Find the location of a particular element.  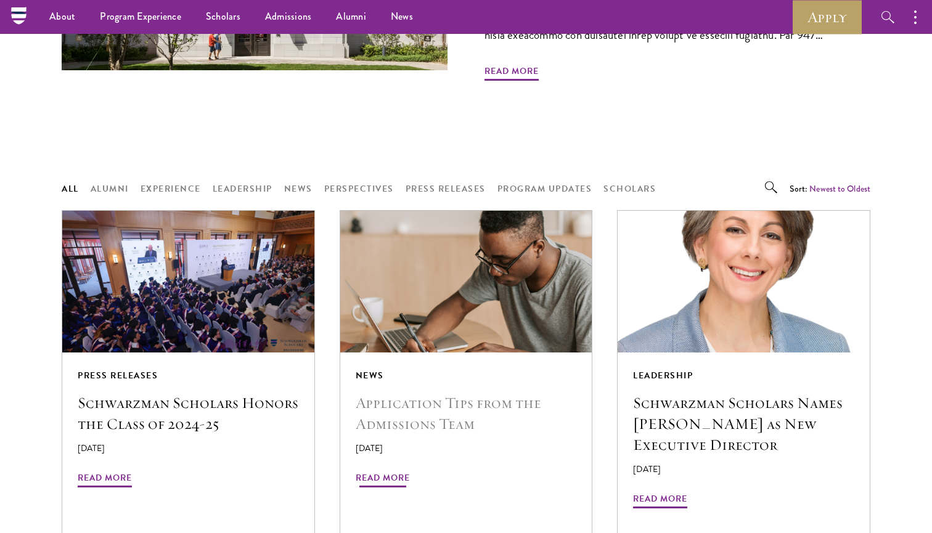

button: Perspectives is located at coordinates (359, 189).